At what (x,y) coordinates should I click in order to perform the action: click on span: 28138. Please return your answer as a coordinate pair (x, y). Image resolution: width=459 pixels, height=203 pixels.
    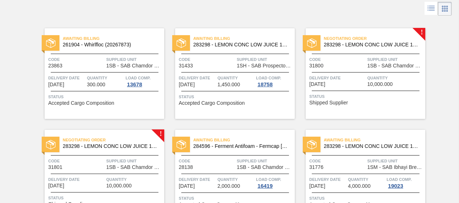
    Looking at the image, I should click on (185, 167).